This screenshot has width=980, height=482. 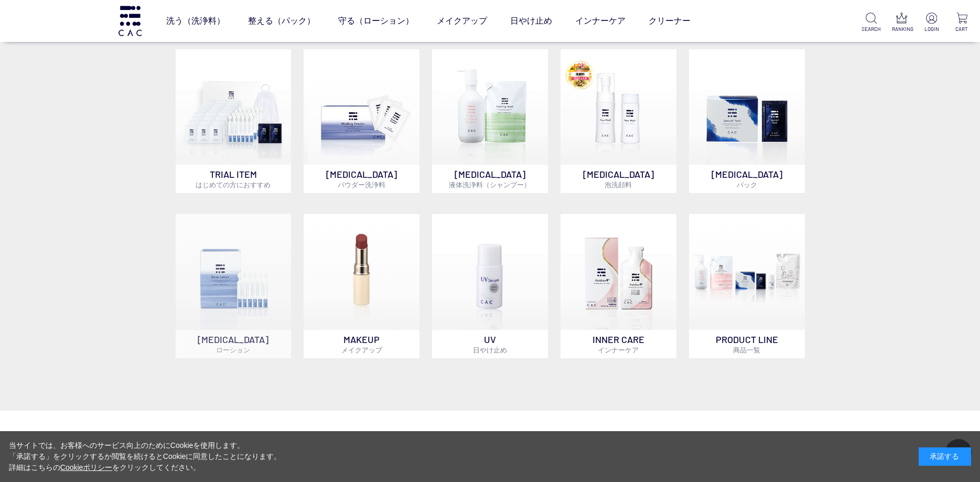 I want to click on img: logo, so click(x=130, y=21).